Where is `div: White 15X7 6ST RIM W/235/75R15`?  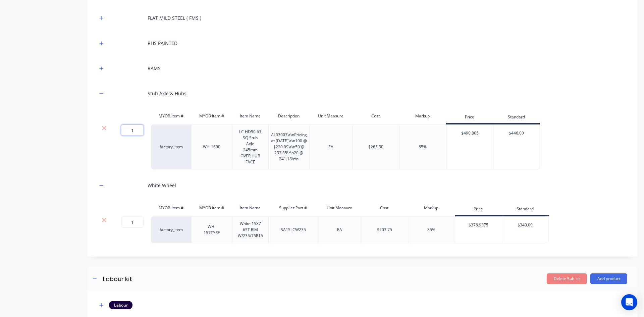 div: White 15X7 6ST RIM W/235/75R15 is located at coordinates (250, 230).